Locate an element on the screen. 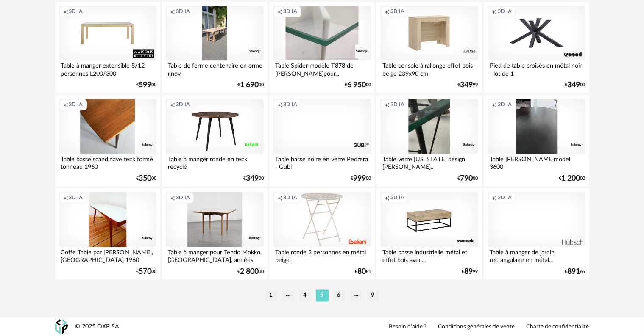  div: € 65 is located at coordinates (575, 272).